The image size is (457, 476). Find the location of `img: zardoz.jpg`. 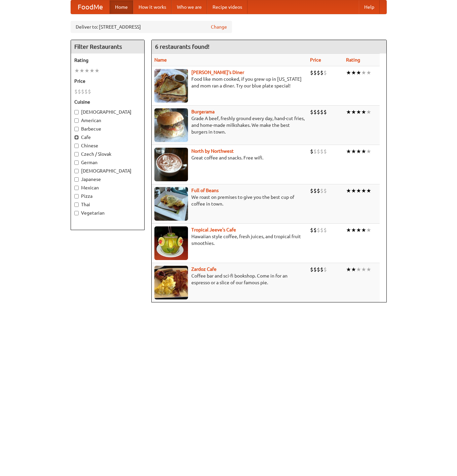

img: zardoz.jpg is located at coordinates (171, 282).